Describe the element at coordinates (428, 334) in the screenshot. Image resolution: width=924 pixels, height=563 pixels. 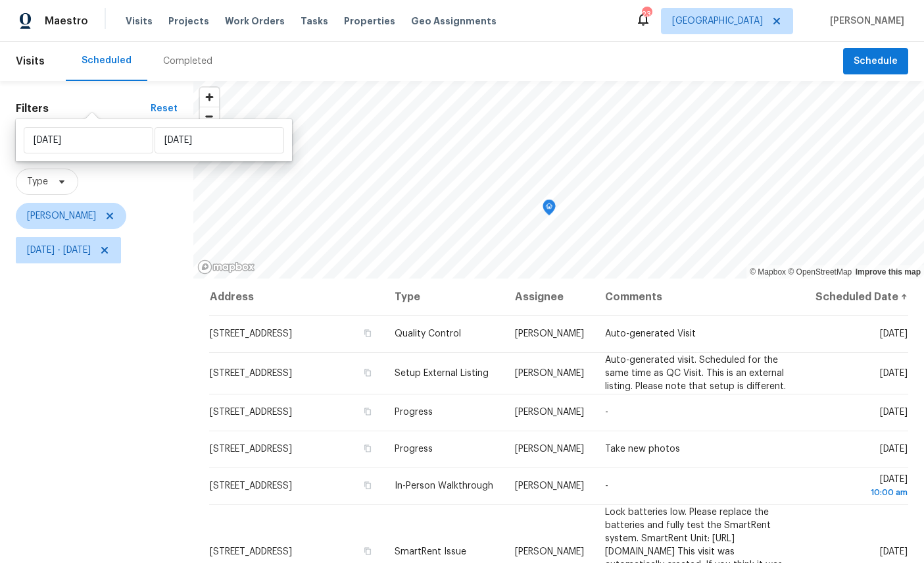
I see `span: Quality Control` at that location.